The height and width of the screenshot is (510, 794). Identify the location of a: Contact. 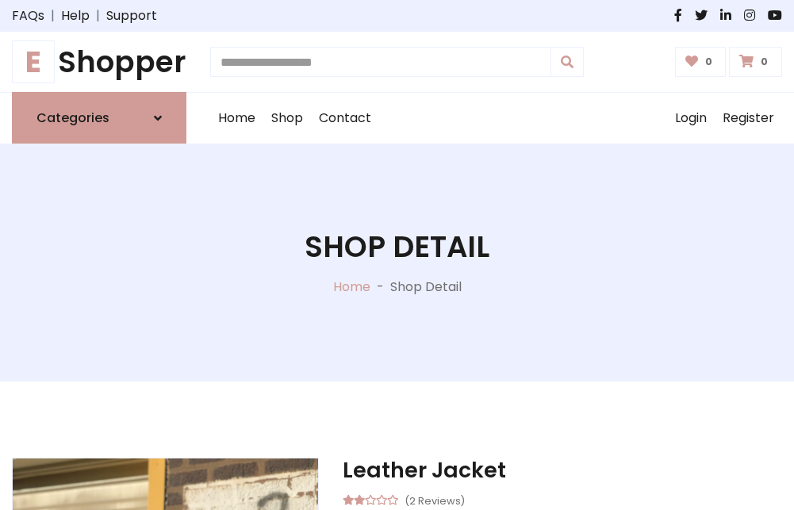
(345, 118).